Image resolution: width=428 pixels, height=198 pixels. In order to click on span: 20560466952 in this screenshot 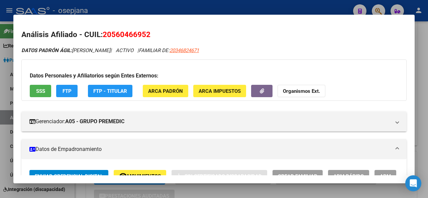, I will do `click(126, 34)`.